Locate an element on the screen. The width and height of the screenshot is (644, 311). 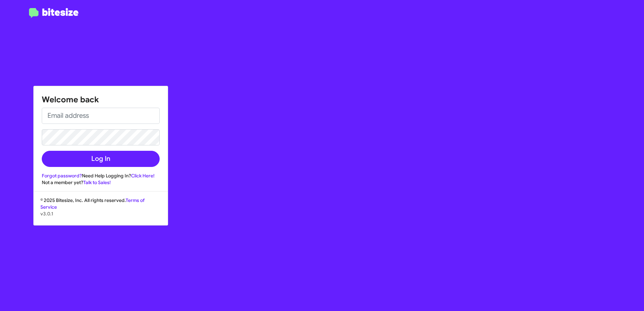
p: v3.0.1 is located at coordinates (101, 214).